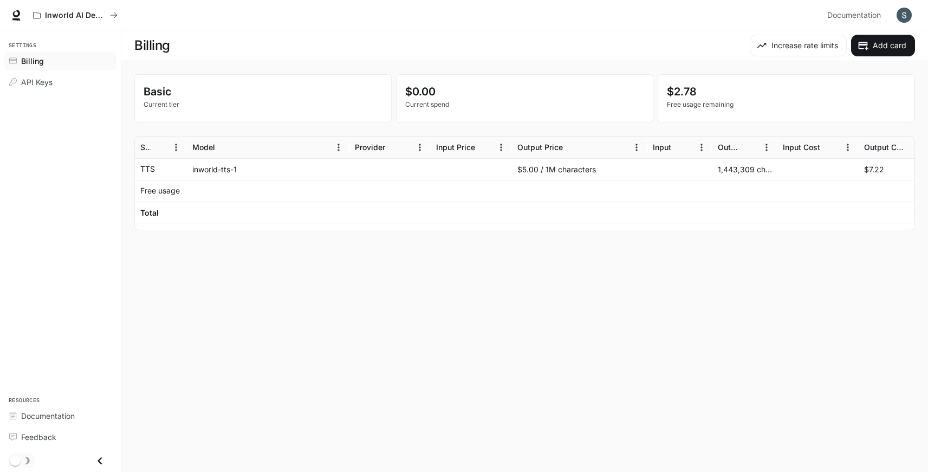  I want to click on div: Input Cost, so click(801, 147).